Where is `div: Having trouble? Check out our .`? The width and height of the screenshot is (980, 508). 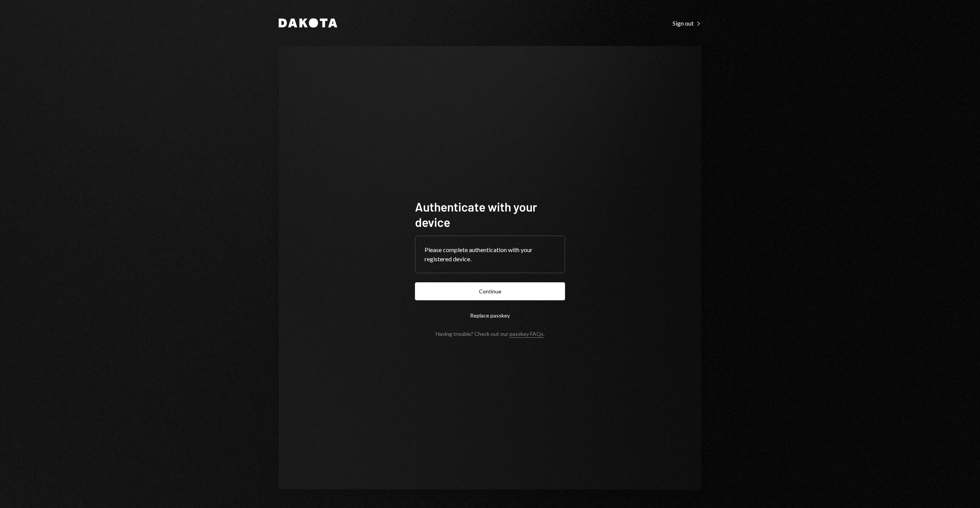
div: Having trouble? Check out our . is located at coordinates (490, 333).